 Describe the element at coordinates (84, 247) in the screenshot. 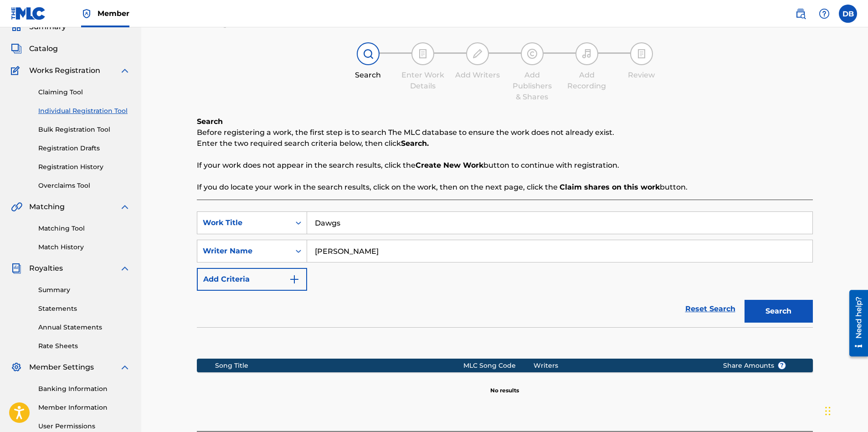

I see `a: Match History` at that location.